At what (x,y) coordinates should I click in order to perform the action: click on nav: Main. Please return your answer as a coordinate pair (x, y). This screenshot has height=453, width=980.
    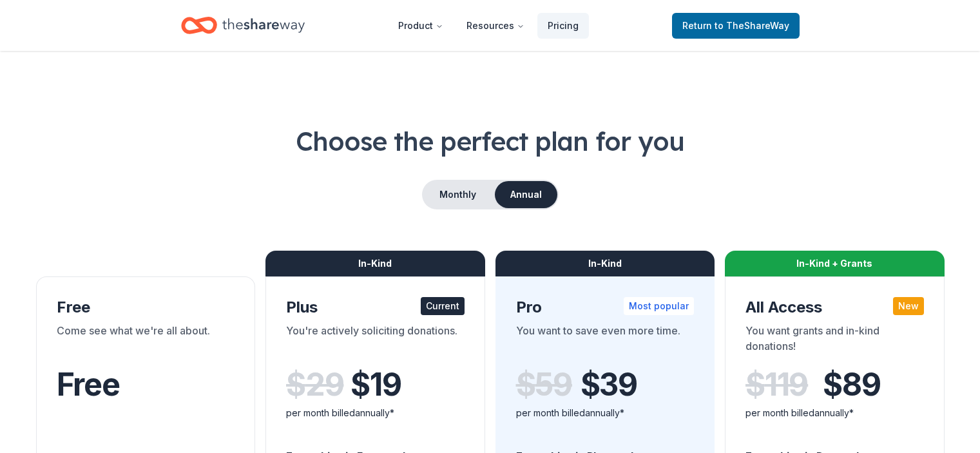
    Looking at the image, I should click on (489, 25).